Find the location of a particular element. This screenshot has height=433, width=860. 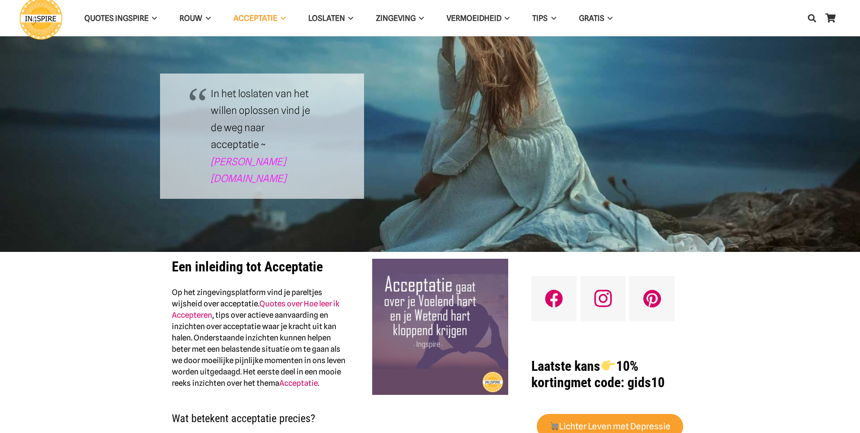

a: GRATISGRATIS Menu is located at coordinates (596, 18).